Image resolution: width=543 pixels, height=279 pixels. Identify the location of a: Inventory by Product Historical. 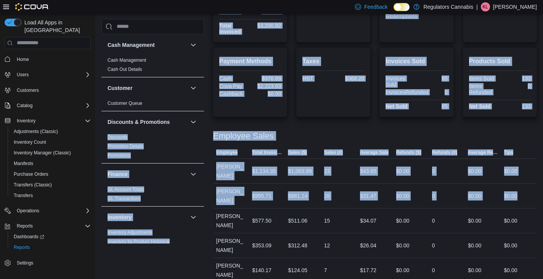
(139, 242).